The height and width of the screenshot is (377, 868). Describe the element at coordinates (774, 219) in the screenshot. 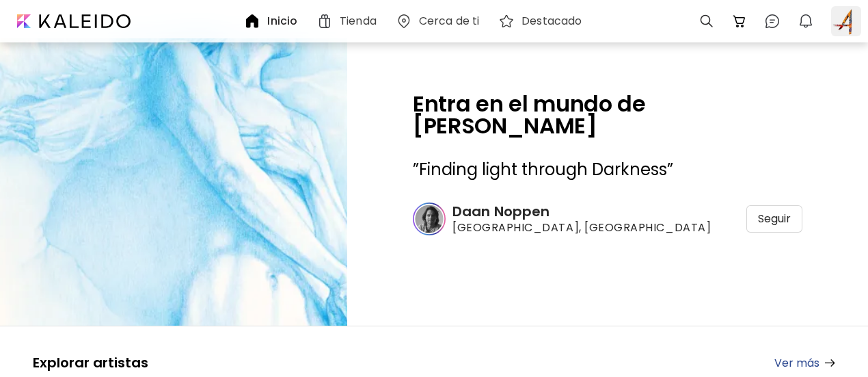

I see `div: Seguir` at that location.